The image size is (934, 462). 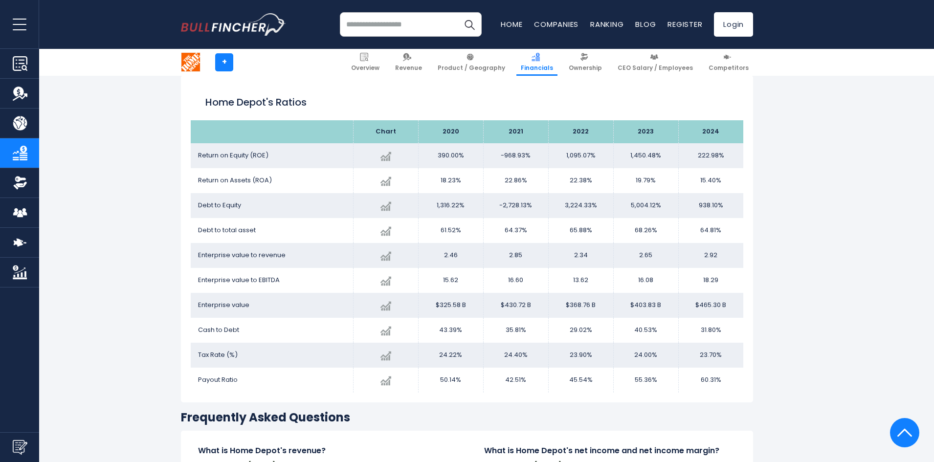 What do you see at coordinates (471, 62) in the screenshot?
I see `a: Product / Geography` at bounding box center [471, 62].